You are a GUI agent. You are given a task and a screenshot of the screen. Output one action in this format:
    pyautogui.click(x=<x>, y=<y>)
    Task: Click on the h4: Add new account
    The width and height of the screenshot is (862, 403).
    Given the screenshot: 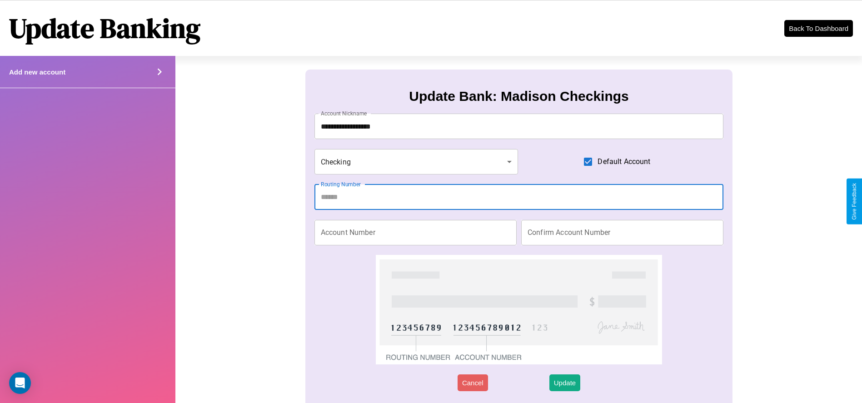 What is the action you would take?
    pyautogui.click(x=37, y=72)
    